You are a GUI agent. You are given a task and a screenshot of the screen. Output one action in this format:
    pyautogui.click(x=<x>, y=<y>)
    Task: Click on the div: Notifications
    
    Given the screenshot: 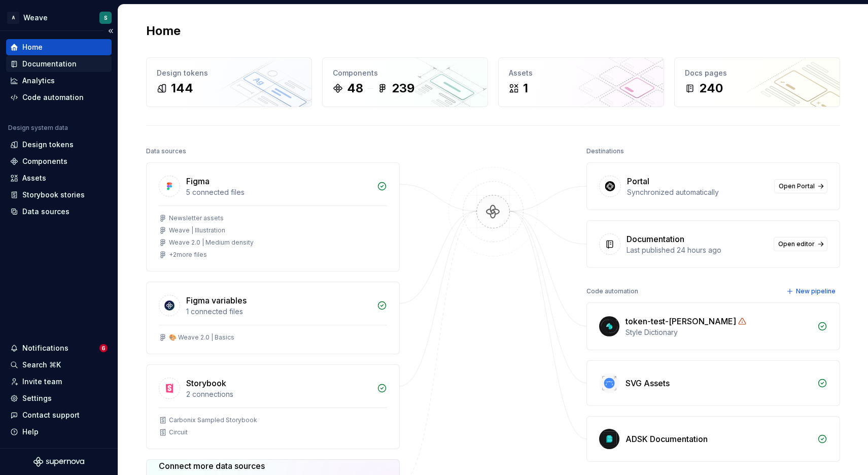 What is the action you would take?
    pyautogui.click(x=45, y=348)
    